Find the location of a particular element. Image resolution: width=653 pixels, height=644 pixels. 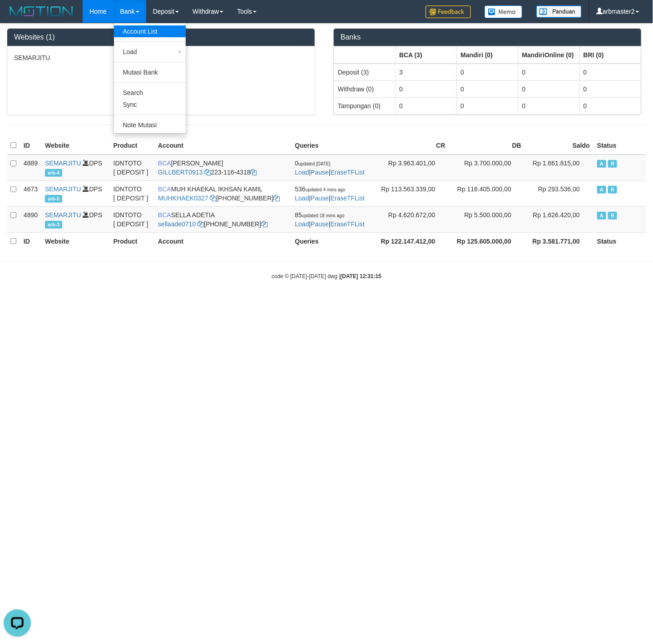

a: Mutasi Bank is located at coordinates (150, 72).